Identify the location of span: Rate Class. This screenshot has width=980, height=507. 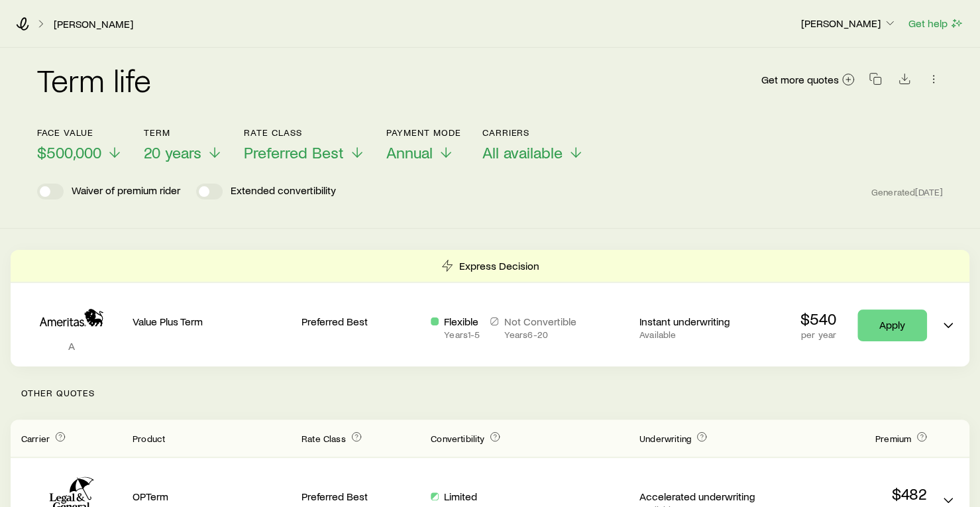
(323, 438).